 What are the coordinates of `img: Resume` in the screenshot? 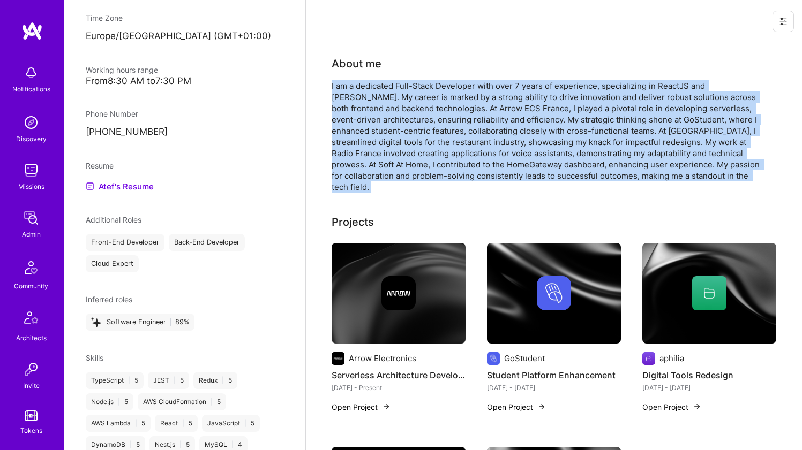 It's located at (90, 186).